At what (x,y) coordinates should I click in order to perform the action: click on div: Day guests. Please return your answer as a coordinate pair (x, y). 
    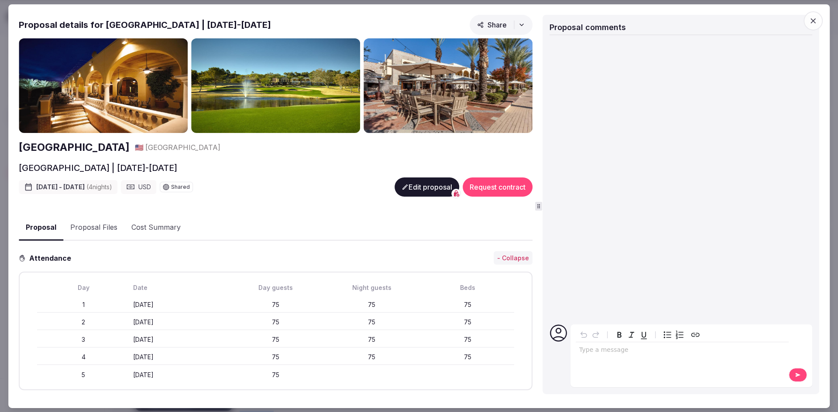
    Looking at the image, I should click on (276, 288).